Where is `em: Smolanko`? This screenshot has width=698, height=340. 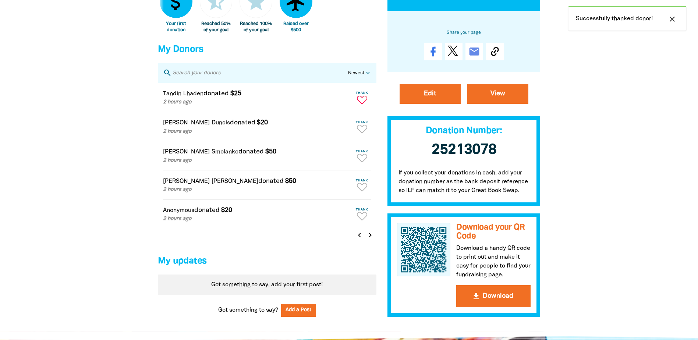
em: Smolanko is located at coordinates (225, 152).